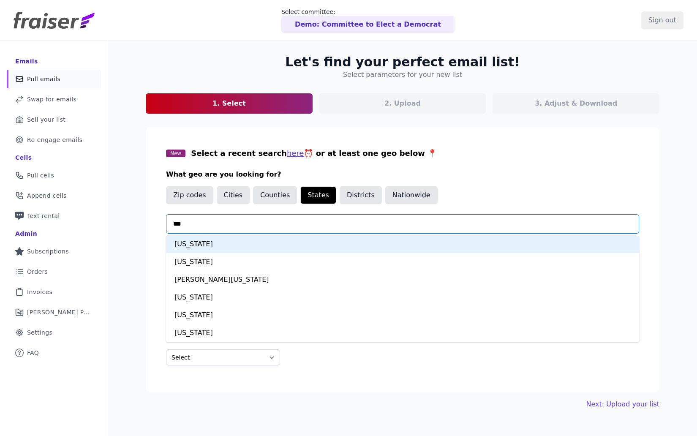  What do you see at coordinates (368, 12) in the screenshot?
I see `p: Select committee:` at bounding box center [368, 12].